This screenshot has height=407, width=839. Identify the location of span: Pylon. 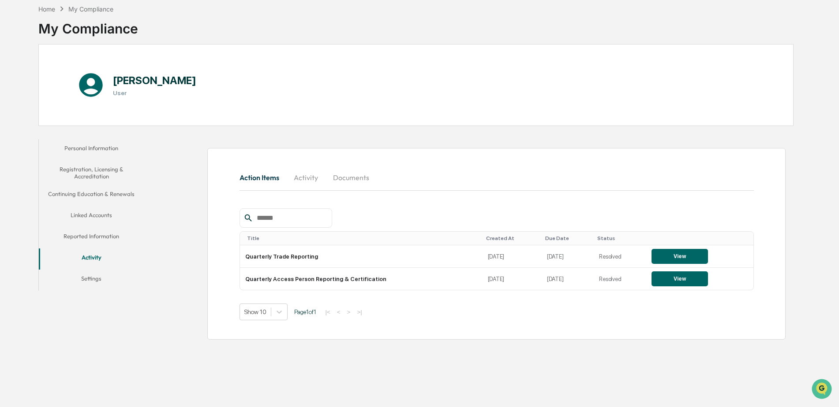
(97, 153).